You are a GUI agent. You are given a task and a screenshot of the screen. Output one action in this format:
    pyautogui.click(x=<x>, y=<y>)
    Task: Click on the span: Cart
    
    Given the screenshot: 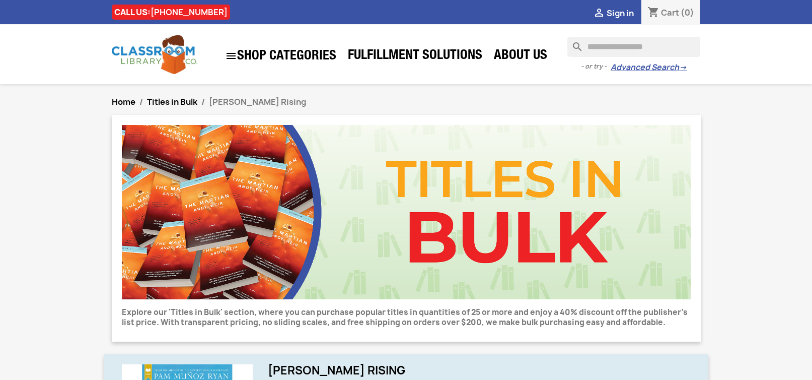 What is the action you would take?
    pyautogui.click(x=670, y=13)
    